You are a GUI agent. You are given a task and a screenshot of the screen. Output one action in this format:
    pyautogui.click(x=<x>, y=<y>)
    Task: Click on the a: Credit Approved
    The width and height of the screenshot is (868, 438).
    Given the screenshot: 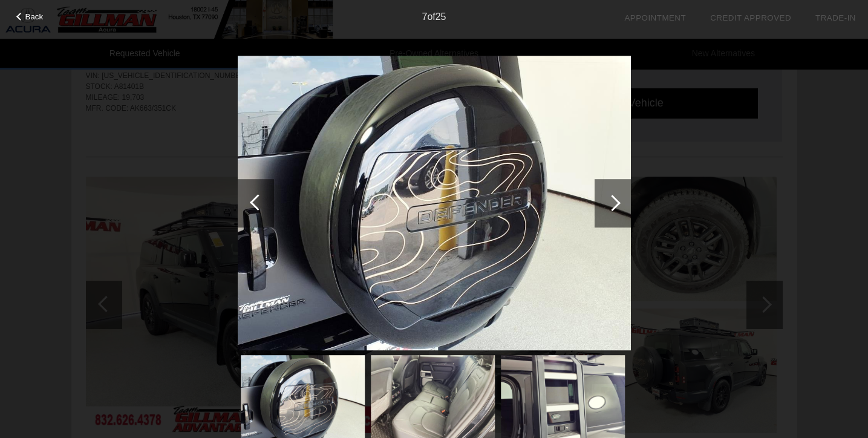 What is the action you would take?
    pyautogui.click(x=751, y=17)
    